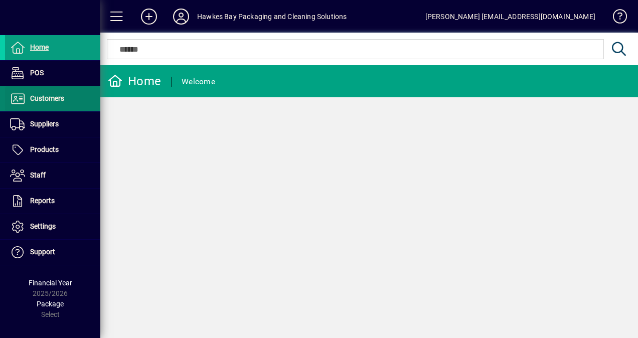 This screenshot has width=638, height=338. What do you see at coordinates (50, 283) in the screenshot?
I see `span: Financial Year` at bounding box center [50, 283].